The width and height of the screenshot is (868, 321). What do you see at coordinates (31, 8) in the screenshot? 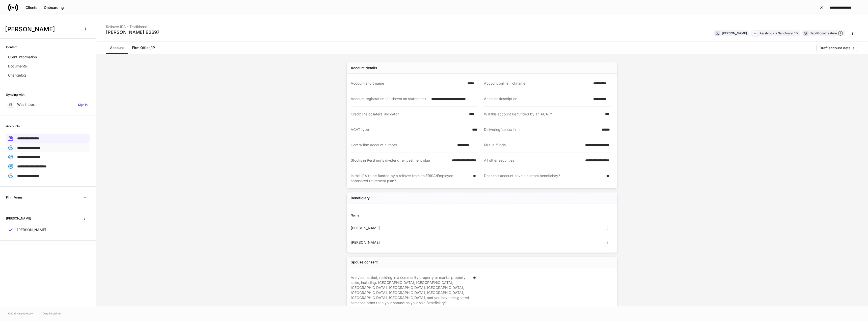
I see `button: Clients` at bounding box center [31, 8].